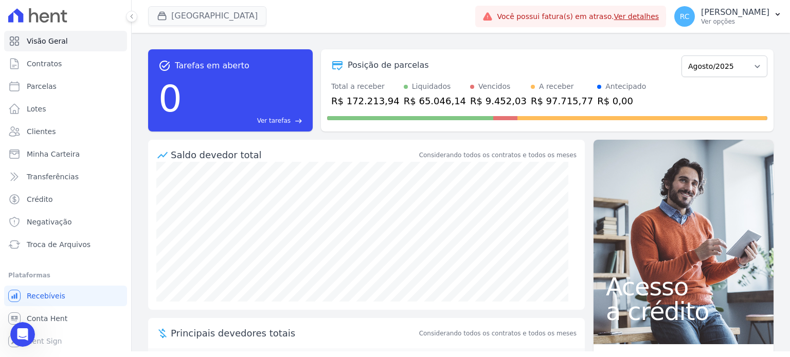  What do you see at coordinates (294, 155) in the screenshot?
I see `div: Saldo devedor total` at bounding box center [294, 155].